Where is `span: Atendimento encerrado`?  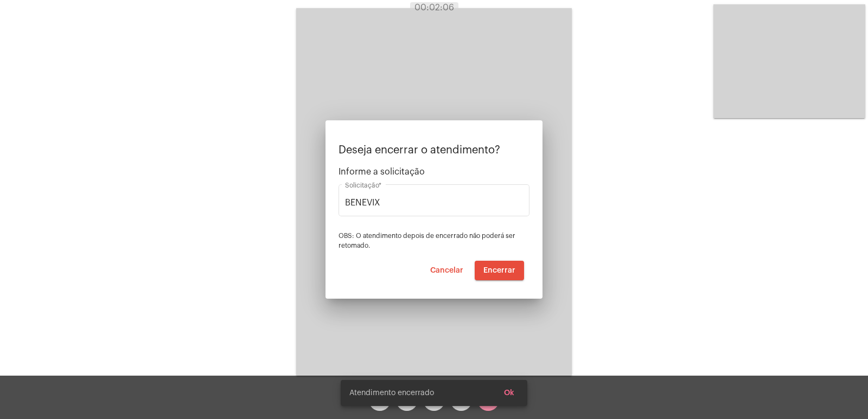
span: Atendimento encerrado is located at coordinates (392, 393).